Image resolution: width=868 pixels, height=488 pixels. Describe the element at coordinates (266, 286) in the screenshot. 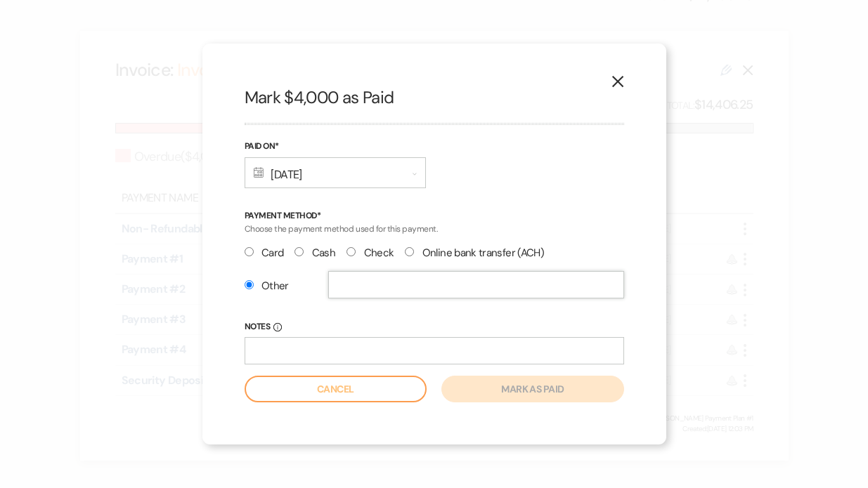

I see `label: Other` at that location.